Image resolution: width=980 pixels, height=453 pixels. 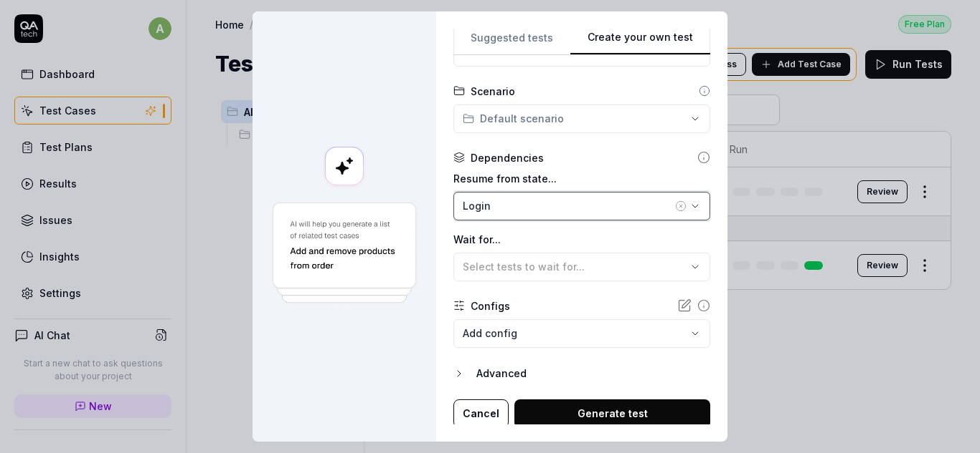 I want to click on button: Generate test, so click(x=612, y=415).